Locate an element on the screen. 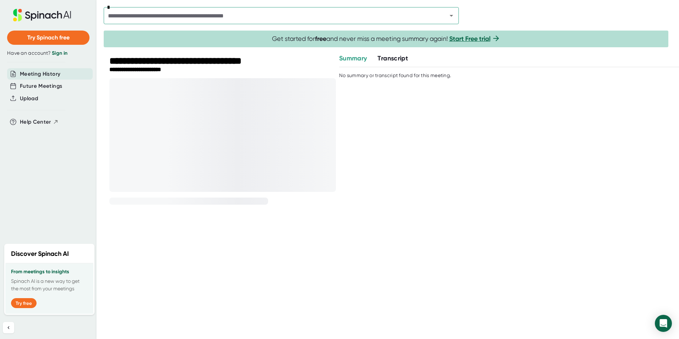 This screenshot has width=679, height=339. button: Try Spinach free is located at coordinates (48, 38).